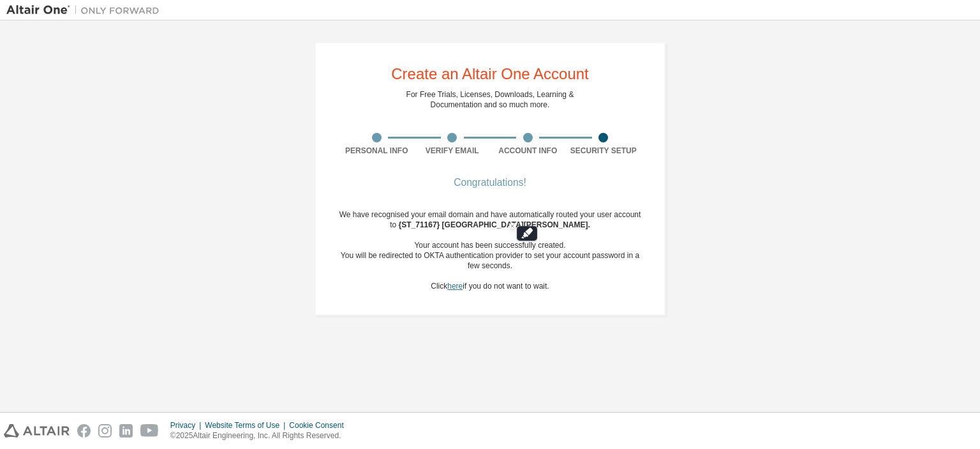  Describe the element at coordinates (490, 99) in the screenshot. I see `div: For Free Trials, Licenses, Downloads, Learning & Documentation and so much more.` at that location.